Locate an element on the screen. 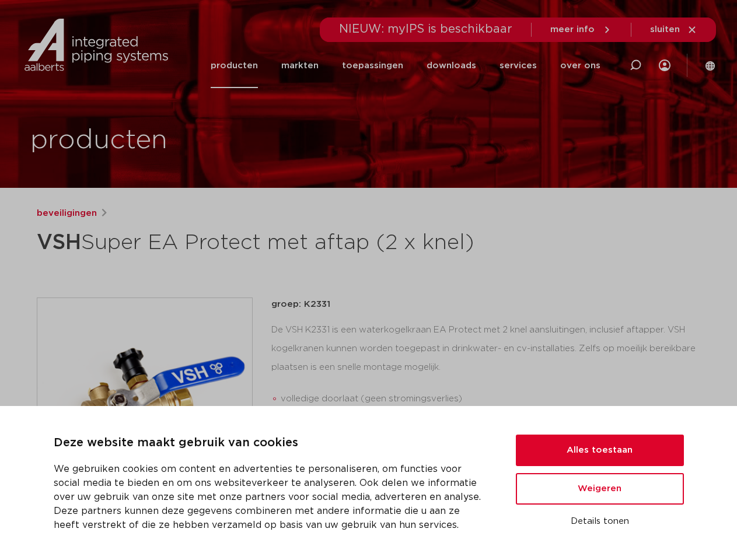 This screenshot has height=560, width=737. p: Deze website maakt gebruik van cookies is located at coordinates (271, 444).